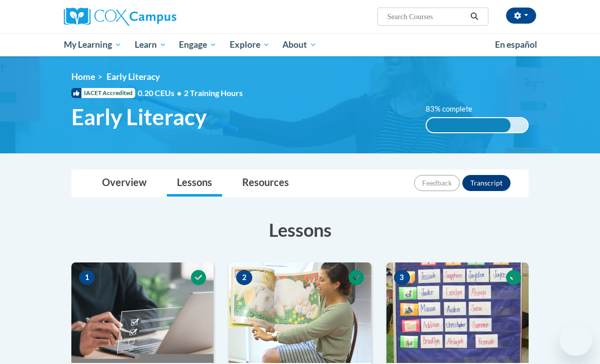 The image size is (600, 364). I want to click on a: About, so click(300, 45).